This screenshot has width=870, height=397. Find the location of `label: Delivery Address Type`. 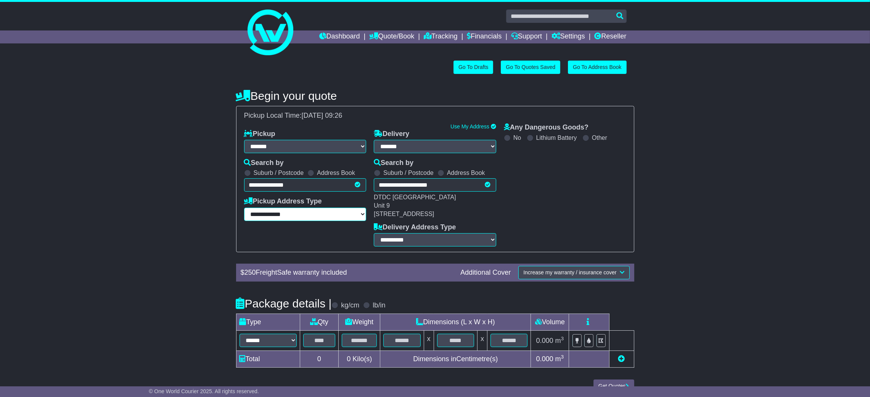

label: Delivery Address Type is located at coordinates (414, 228).